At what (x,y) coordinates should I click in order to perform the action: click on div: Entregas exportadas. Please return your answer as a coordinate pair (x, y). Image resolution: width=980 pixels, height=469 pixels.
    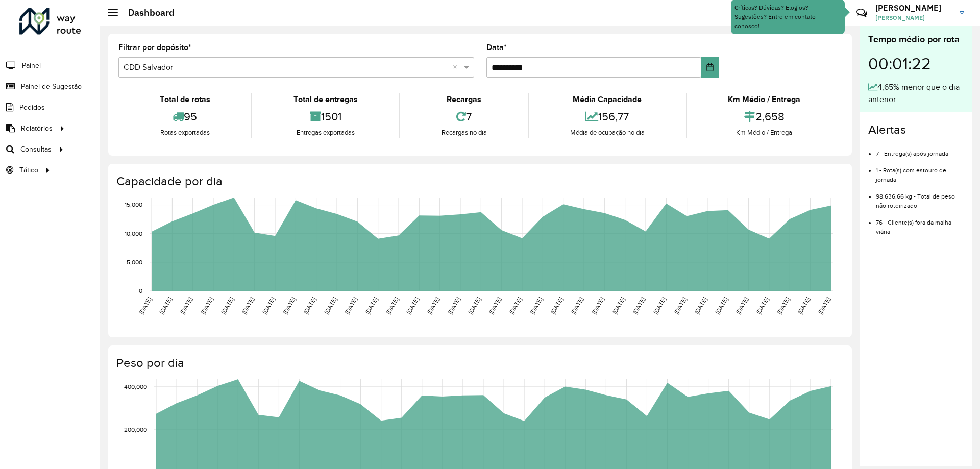
    Looking at the image, I should click on (325, 133).